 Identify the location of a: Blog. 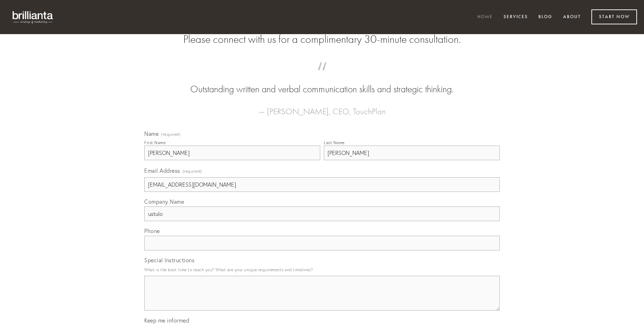
(545, 17).